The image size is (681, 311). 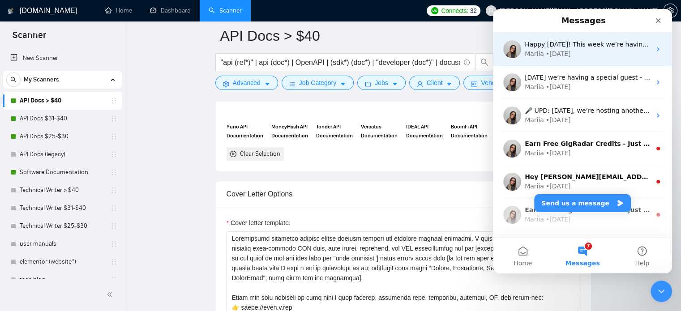 What do you see at coordinates (368, 84) in the screenshot?
I see `span: folder` at bounding box center [368, 84].